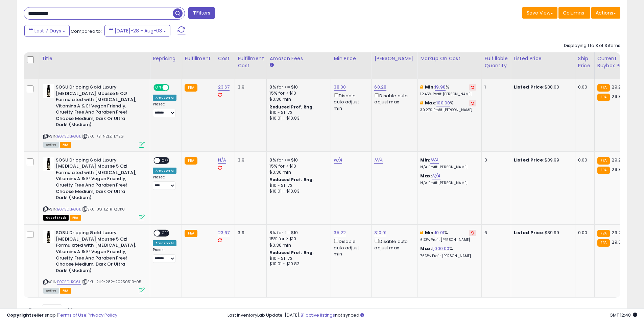  I want to click on div: $10.01 - $10.83, so click(297, 118).